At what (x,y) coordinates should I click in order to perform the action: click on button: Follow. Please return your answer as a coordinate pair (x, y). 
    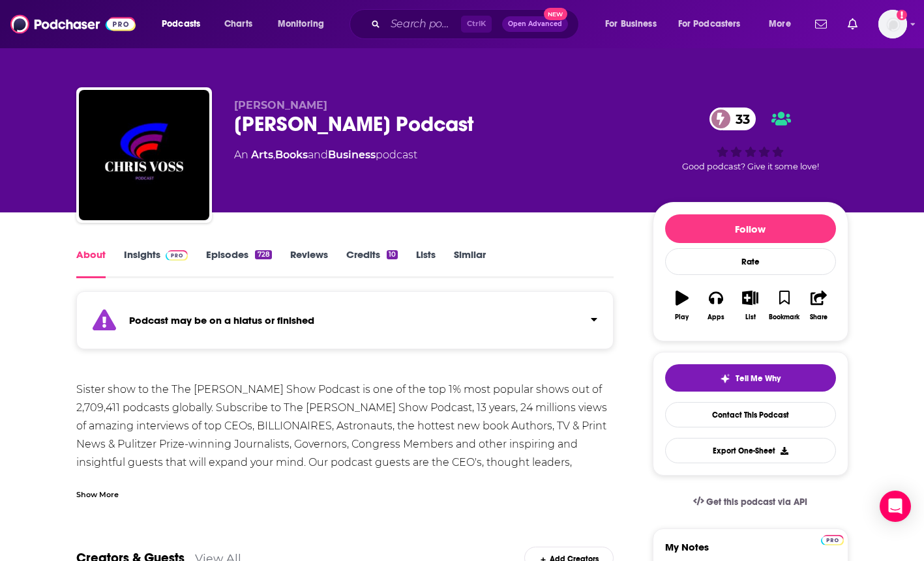
    Looking at the image, I should click on (750, 229).